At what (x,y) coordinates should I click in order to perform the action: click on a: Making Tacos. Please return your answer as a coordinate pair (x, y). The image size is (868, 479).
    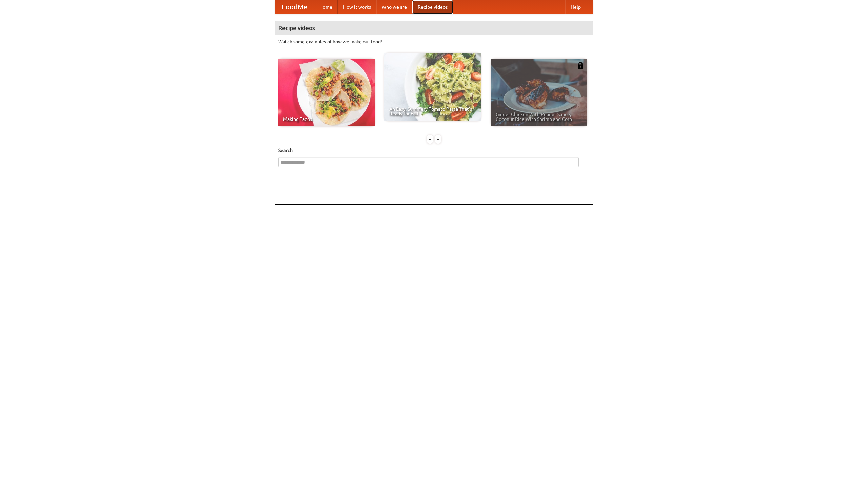
    Looking at the image, I should click on (327, 92).